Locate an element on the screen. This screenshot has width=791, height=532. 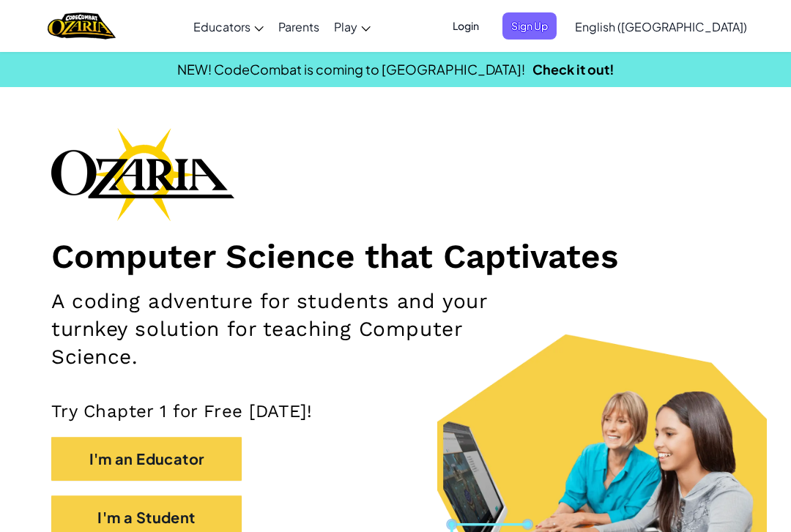
a: Check it out! is located at coordinates (573, 69).